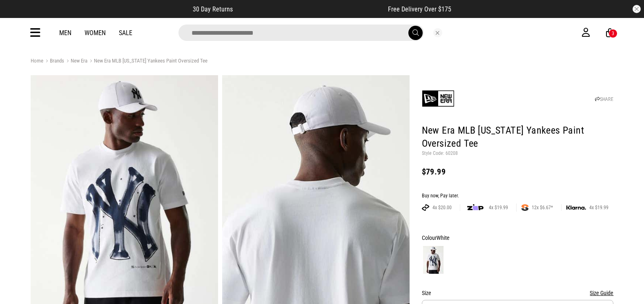 The image size is (644, 304). What do you see at coordinates (443, 237) in the screenshot?
I see `span: White` at bounding box center [443, 237].